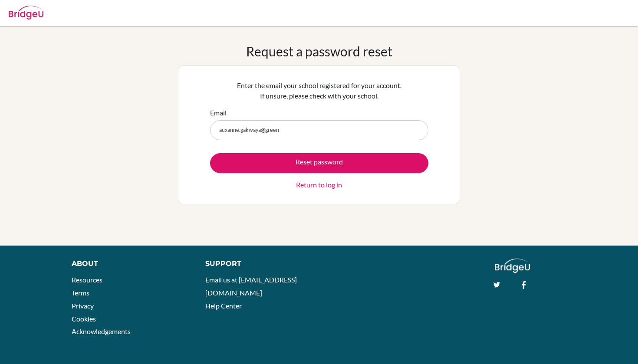 This screenshot has height=364, width=638. I want to click on label: Email, so click(218, 113).